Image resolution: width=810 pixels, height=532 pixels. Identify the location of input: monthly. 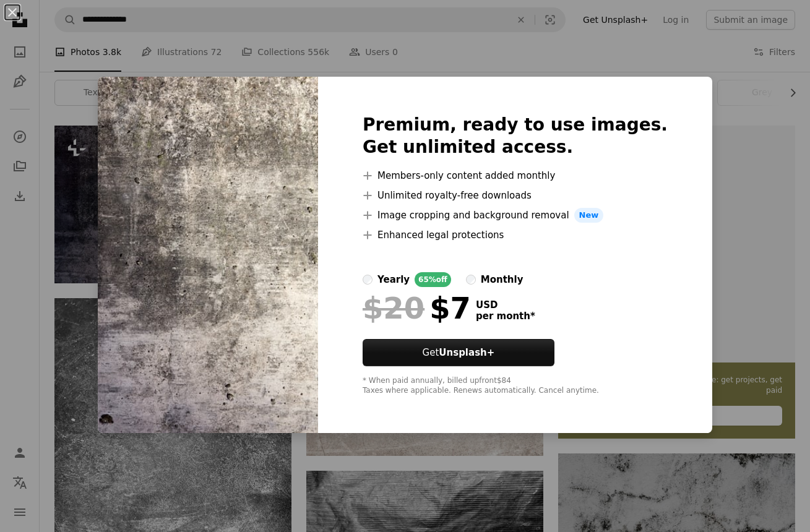
(471, 279).